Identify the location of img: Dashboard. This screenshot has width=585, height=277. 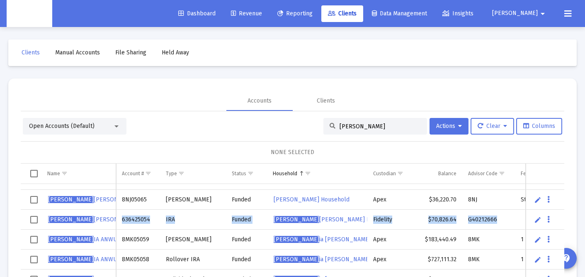
(29, 14).